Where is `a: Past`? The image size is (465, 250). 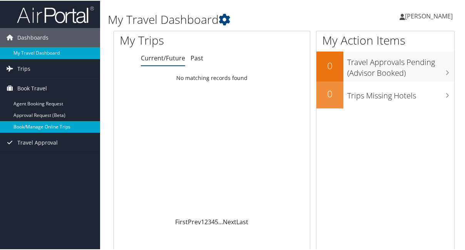 a: Past is located at coordinates (197, 57).